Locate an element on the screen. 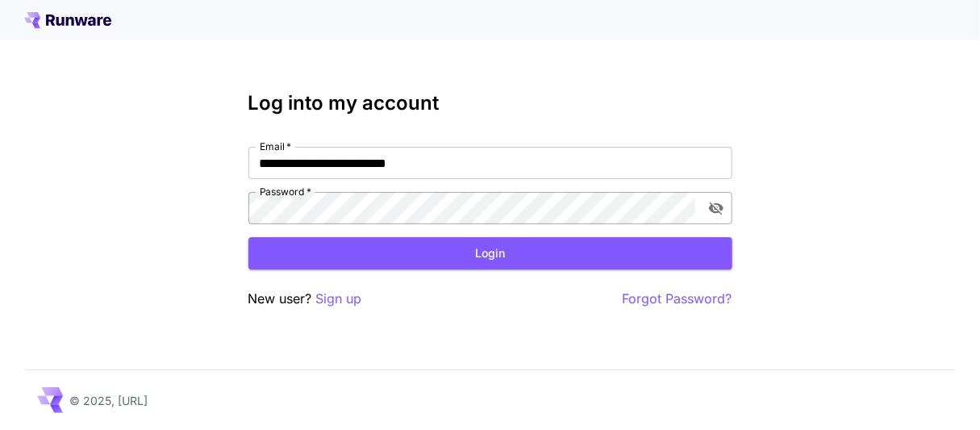  p: Forgot Password? is located at coordinates (677, 299).